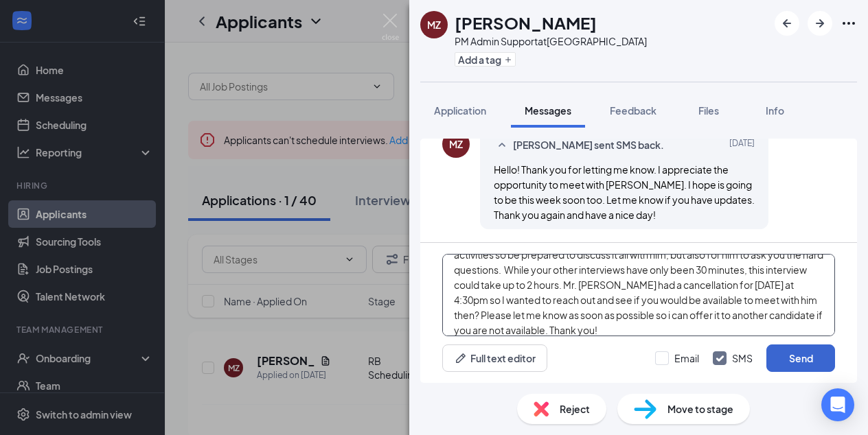  What do you see at coordinates (787, 23) in the screenshot?
I see `svg: ArrowLeftNew` at bounding box center [787, 23].